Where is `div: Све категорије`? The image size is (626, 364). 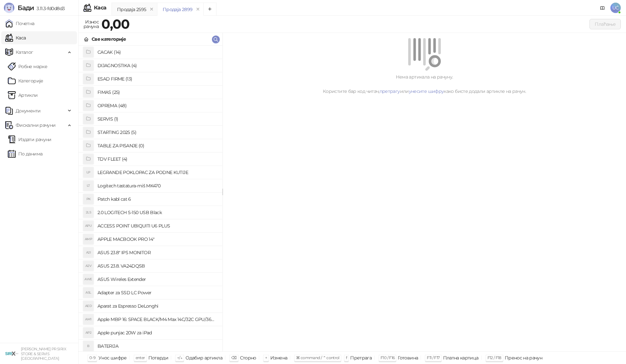
div: Све категорије is located at coordinates (109, 39).